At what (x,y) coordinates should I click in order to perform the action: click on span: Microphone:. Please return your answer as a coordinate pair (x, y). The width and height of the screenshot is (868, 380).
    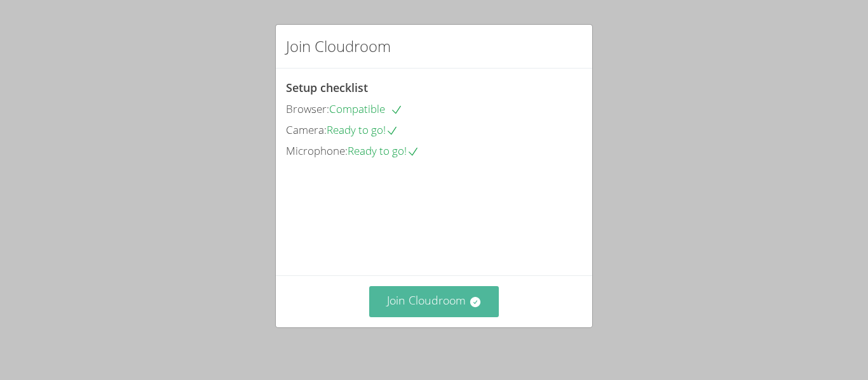
    Looking at the image, I should click on (317, 150).